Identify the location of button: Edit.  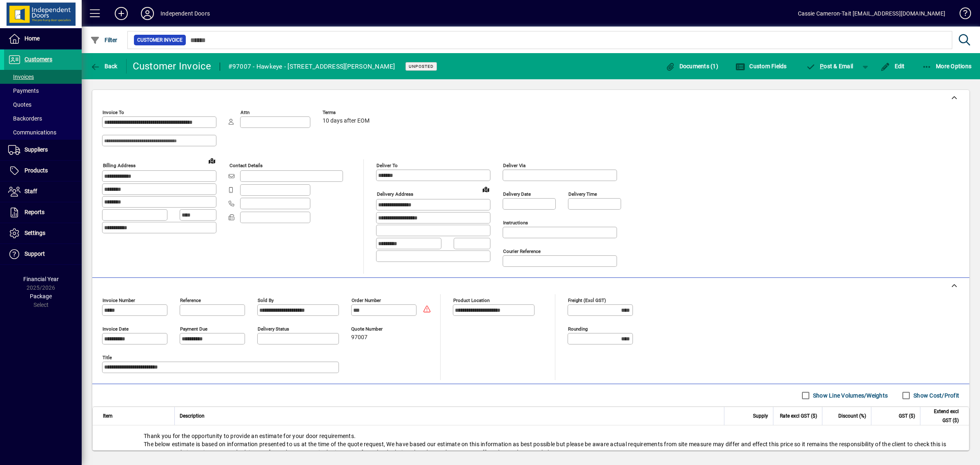
(892, 67).